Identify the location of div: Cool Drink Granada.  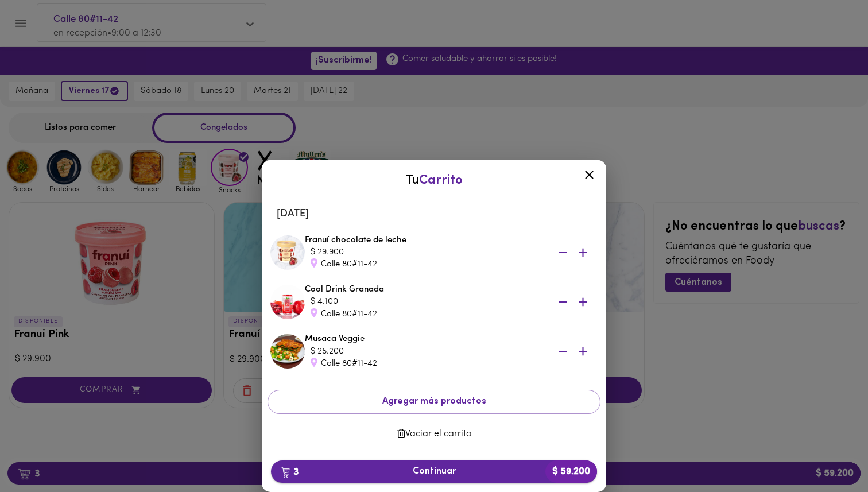
(451, 302).